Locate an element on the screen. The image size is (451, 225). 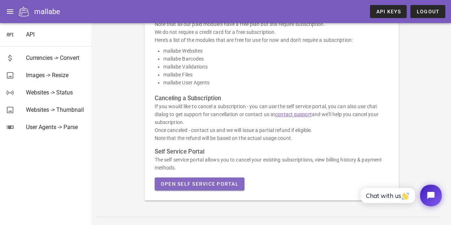
a: API Keys is located at coordinates (388, 12).